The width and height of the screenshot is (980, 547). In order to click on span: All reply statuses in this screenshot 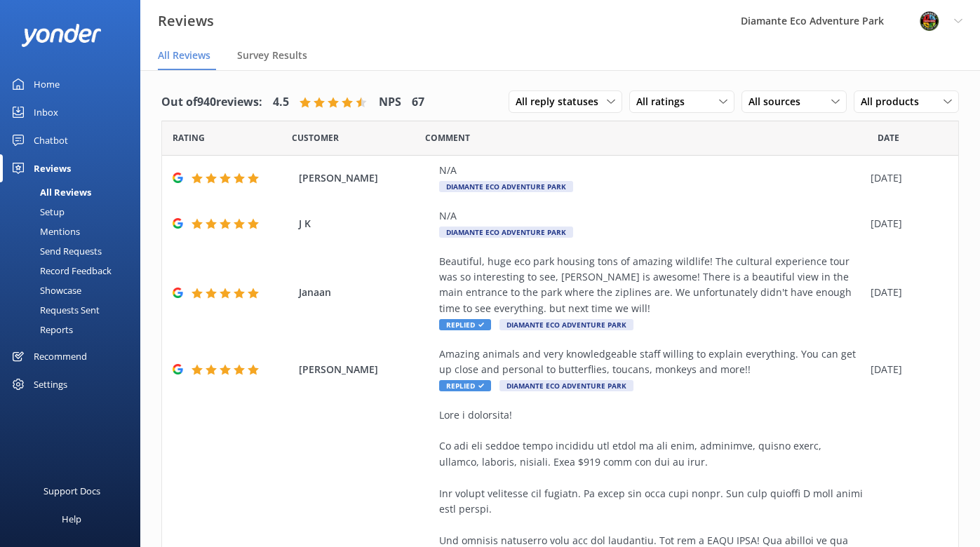, I will do `click(561, 102)`.